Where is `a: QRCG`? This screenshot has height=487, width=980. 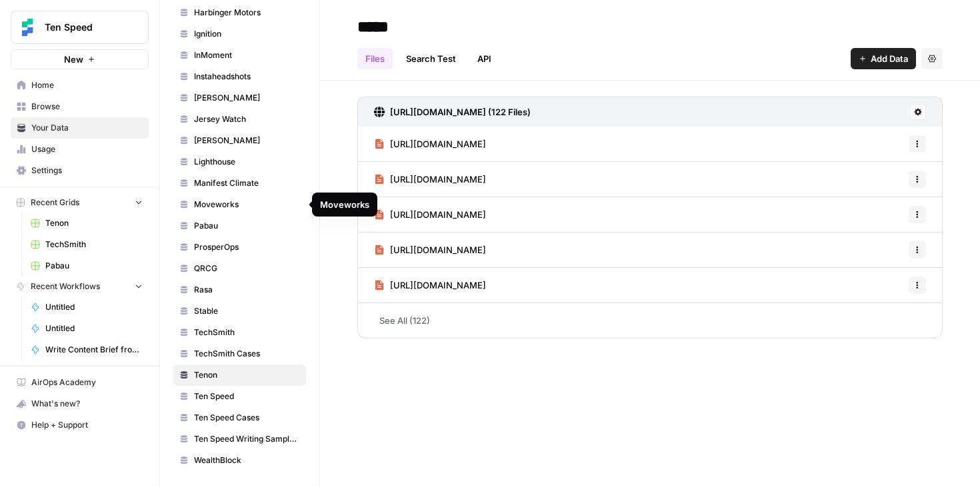 a: QRCG is located at coordinates (239, 268).